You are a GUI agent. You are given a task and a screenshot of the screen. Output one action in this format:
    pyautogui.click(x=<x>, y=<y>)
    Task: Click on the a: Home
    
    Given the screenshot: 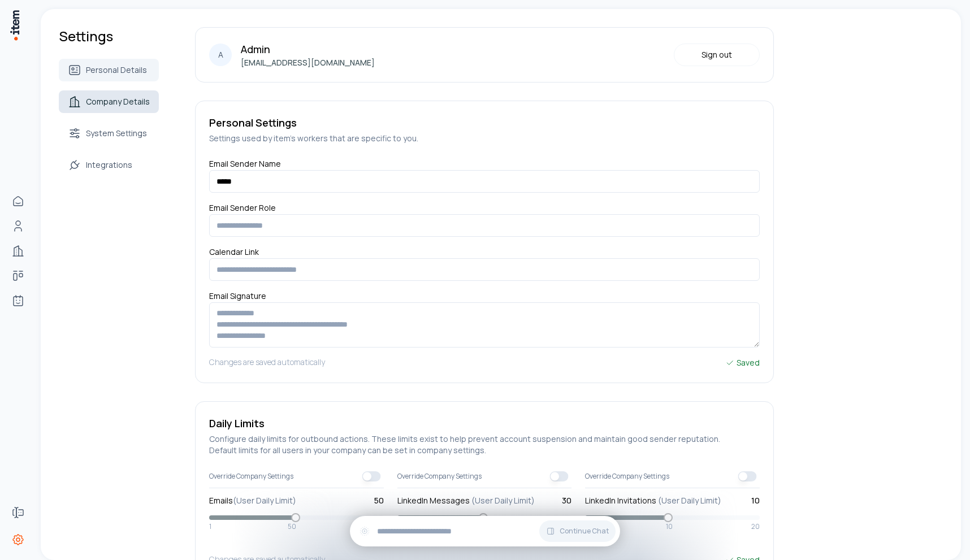 What is the action you would take?
    pyautogui.click(x=18, y=201)
    